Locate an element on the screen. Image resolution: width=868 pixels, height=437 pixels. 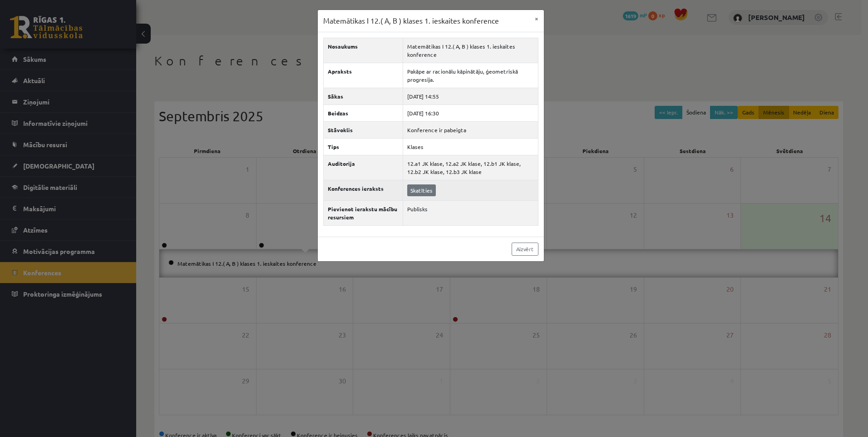
th: Nosaukums is located at coordinates (363, 50).